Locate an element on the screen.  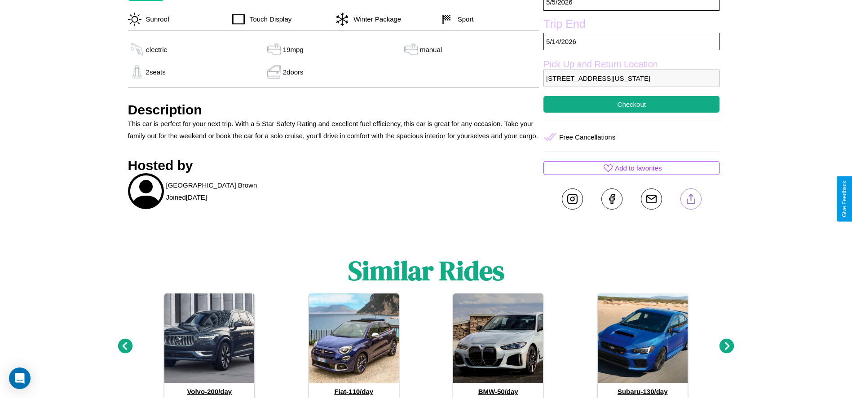
p: 5 / 14 / 2026 is located at coordinates (631, 41).